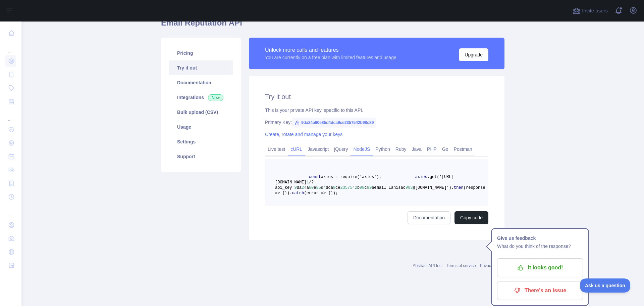  What do you see at coordinates (595, 11) in the screenshot?
I see `span: Invite users` at bounding box center [595, 11].